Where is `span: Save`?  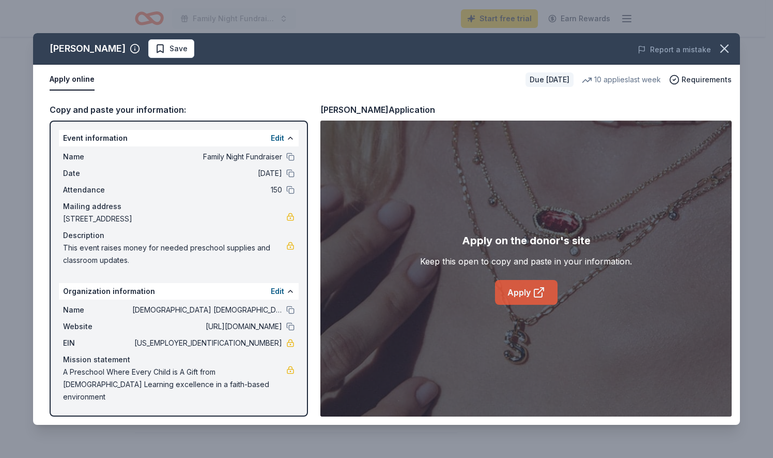
span: Save is located at coordinates (178, 49).